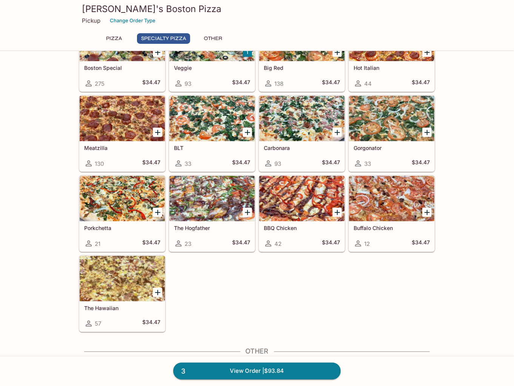  I want to click on div: The Hawaiian, so click(122, 279).